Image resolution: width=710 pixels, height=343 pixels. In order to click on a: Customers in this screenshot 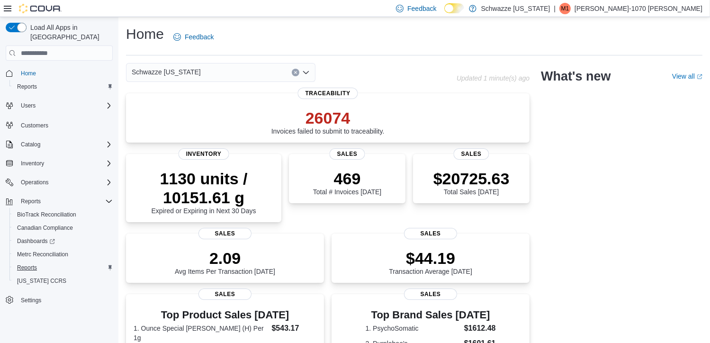, I will do `click(35, 126)`.